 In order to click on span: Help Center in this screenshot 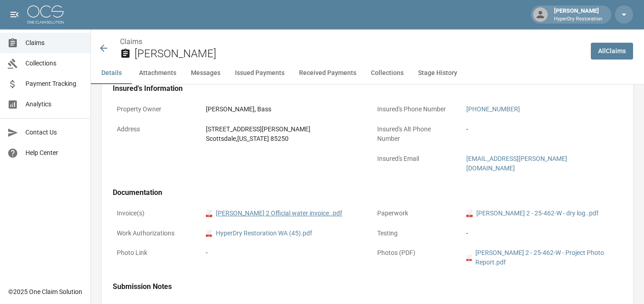, I will do `click(54, 153)`.